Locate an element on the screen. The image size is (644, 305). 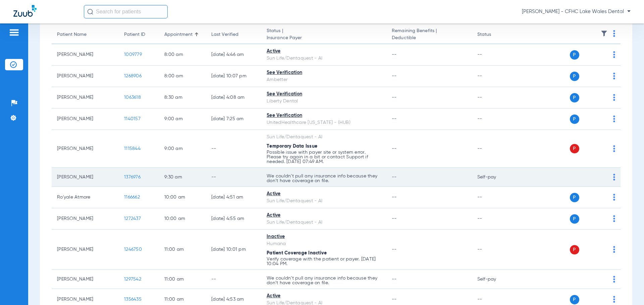
span: Temporary Data Issue is located at coordinates (292, 147).